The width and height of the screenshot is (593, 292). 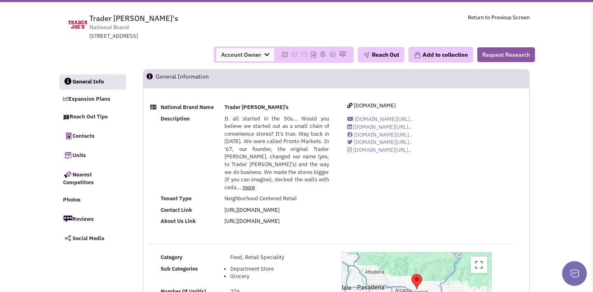 What do you see at coordinates (92, 238) in the screenshot?
I see `a: Social Media` at bounding box center [92, 238].